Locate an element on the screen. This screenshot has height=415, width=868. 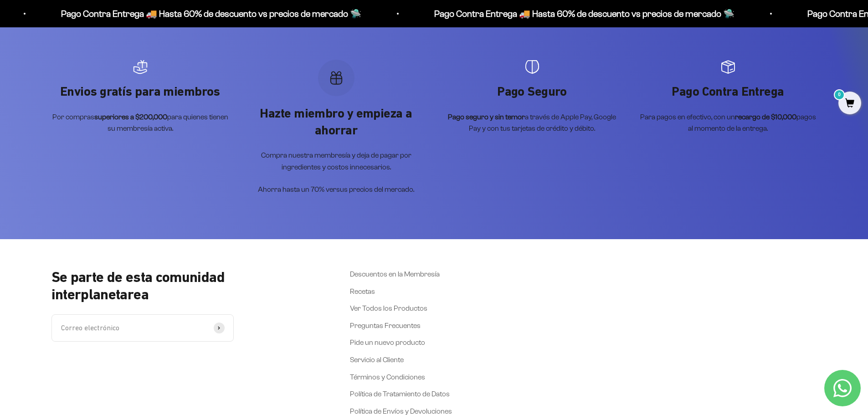
p: Se parte de esta comunidad interplanetarea is located at coordinates (179, 285).